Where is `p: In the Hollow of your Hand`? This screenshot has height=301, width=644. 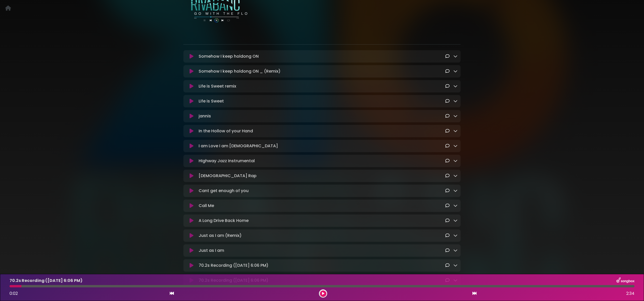
p: In the Hollow of your Hand is located at coordinates (226, 131).